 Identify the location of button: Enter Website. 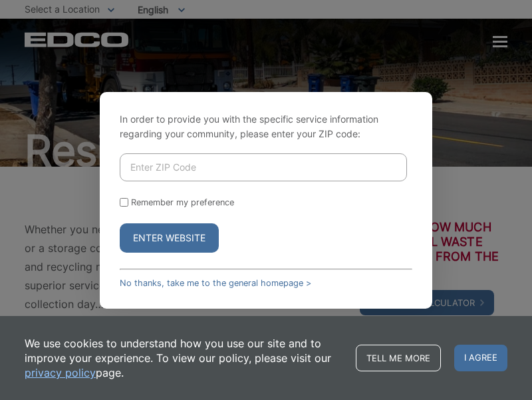
(169, 238).